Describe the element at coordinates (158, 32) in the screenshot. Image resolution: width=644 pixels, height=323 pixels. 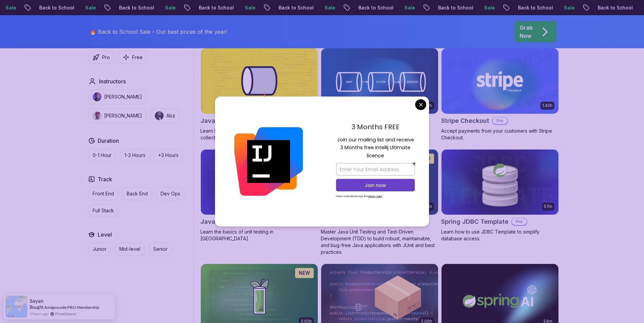
I see `p: 🔥 Back to School Sale - Our best prices of the year!` at that location.